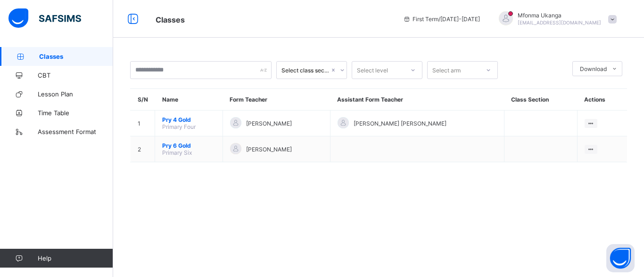 The image size is (644, 277). I want to click on button: Open asap, so click(620, 258).